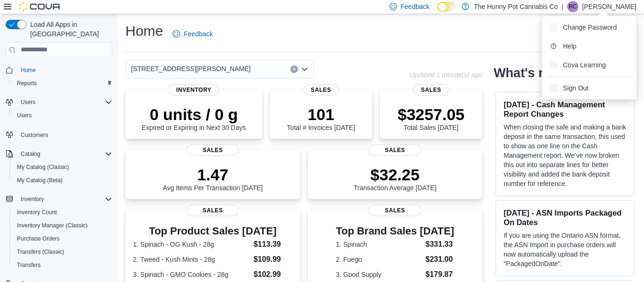 This screenshot has height=282, width=644. I want to click on span: Purchase Orders, so click(38, 239).